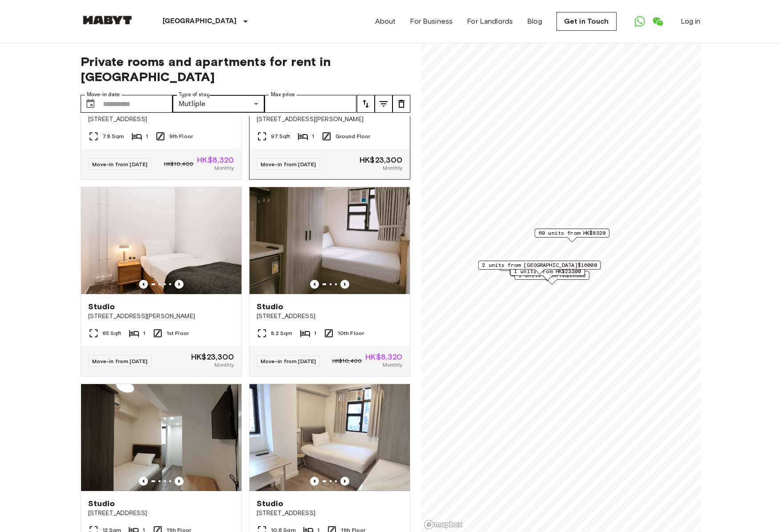 Image resolution: width=781 pixels, height=532 pixels. Describe the element at coordinates (552, 275) in the screenshot. I see `span: 1 units from HK$26300` at that location.